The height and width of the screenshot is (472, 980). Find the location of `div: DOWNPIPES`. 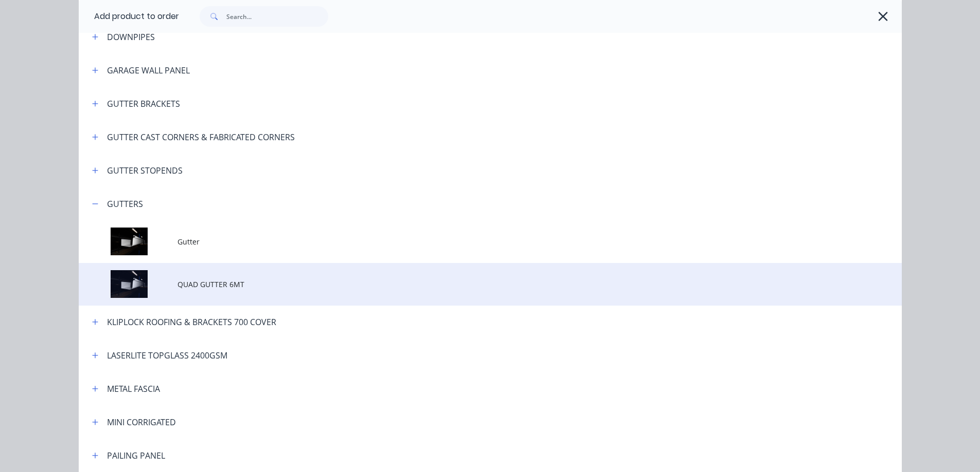

div: DOWNPIPES is located at coordinates (130, 37).